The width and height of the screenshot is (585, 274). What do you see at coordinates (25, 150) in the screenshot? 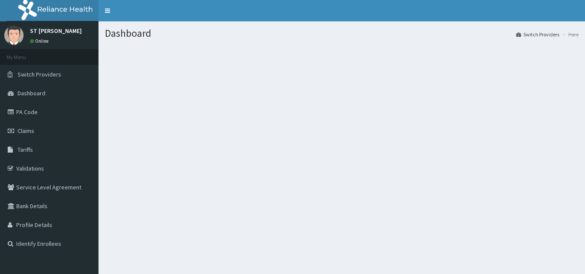
I see `span: Tariffs` at bounding box center [25, 150].